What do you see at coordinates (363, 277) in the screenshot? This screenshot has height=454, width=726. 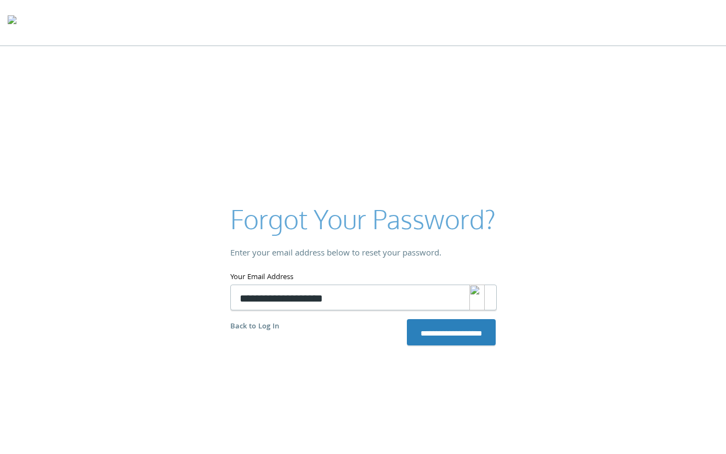 I see `label: Your Email Address` at bounding box center [363, 277].